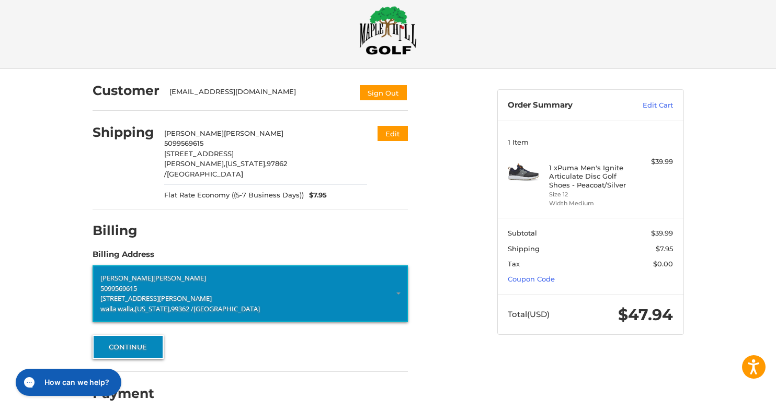 The height and width of the screenshot is (410, 776). Describe the element at coordinates (652, 162) in the screenshot. I see `div: $39.99` at that location.